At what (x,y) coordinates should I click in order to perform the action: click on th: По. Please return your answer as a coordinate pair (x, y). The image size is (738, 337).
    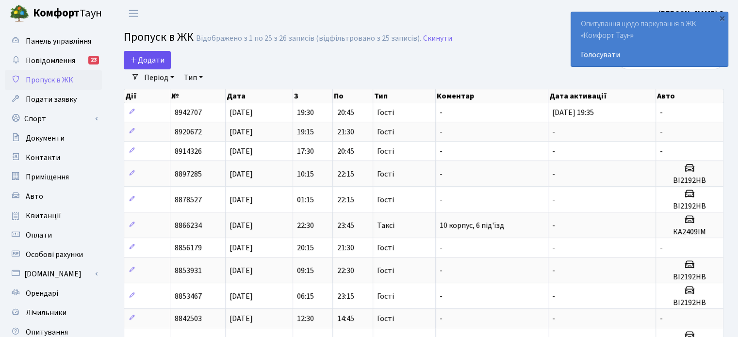
    Looking at the image, I should click on (353, 96).